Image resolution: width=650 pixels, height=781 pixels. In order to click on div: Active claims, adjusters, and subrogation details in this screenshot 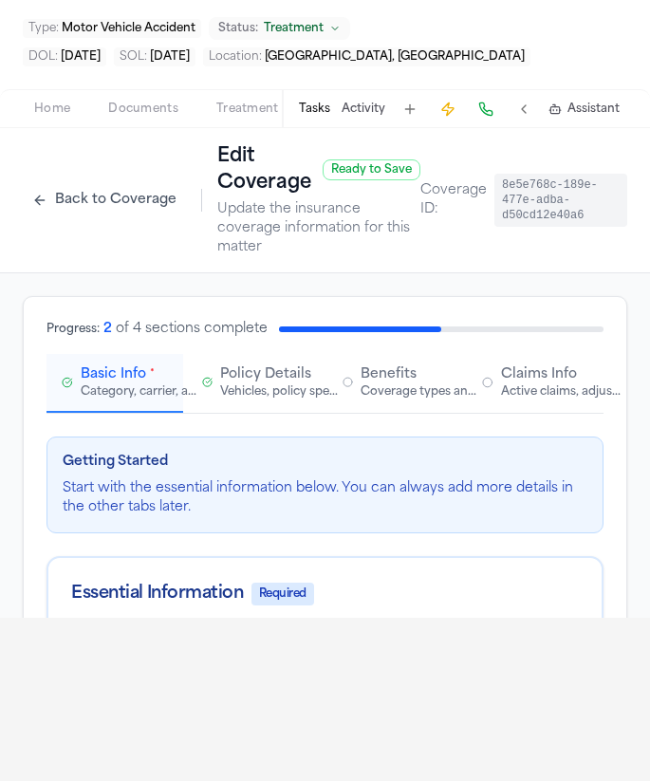, I will do `click(562, 392)`.